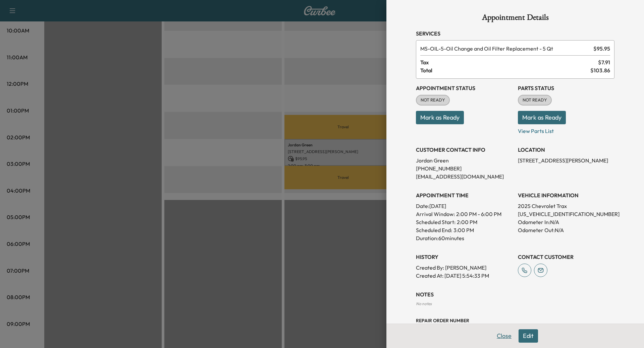 This screenshot has height=348, width=644. Describe the element at coordinates (515, 304) in the screenshot. I see `div: No notes` at that location.